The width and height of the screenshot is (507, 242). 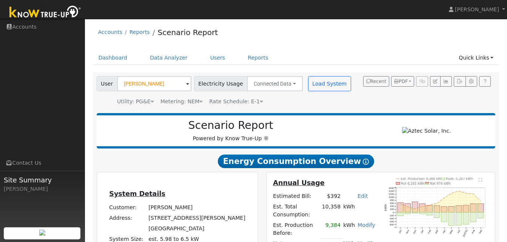 I want to click on button: Settings, so click(x=471, y=82).